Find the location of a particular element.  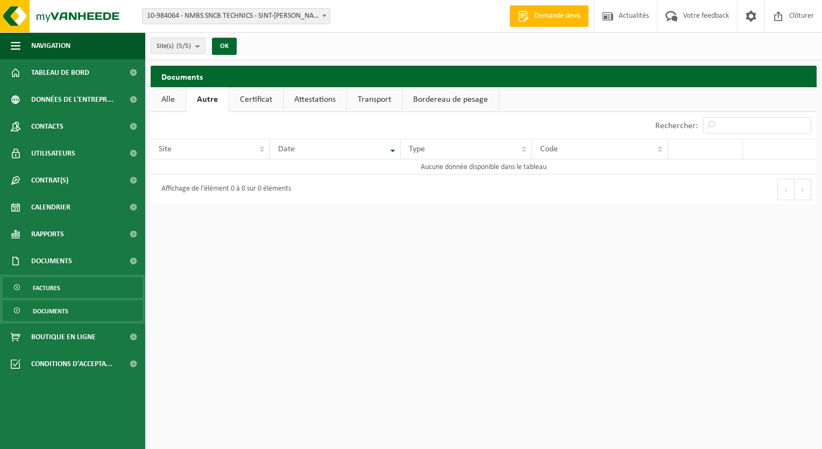

button: Next is located at coordinates (803, 189).